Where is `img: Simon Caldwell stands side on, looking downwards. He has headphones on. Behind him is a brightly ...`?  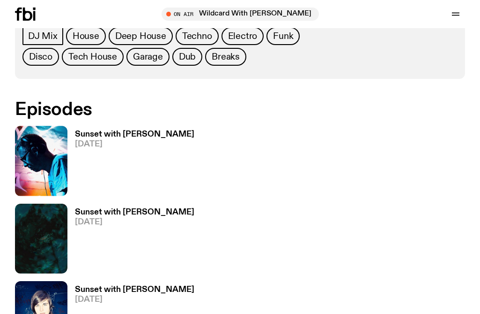
img: Simon Caldwell stands side on, looking downwards. He has headphones on. Behind him is a brightly ... is located at coordinates (41, 160).